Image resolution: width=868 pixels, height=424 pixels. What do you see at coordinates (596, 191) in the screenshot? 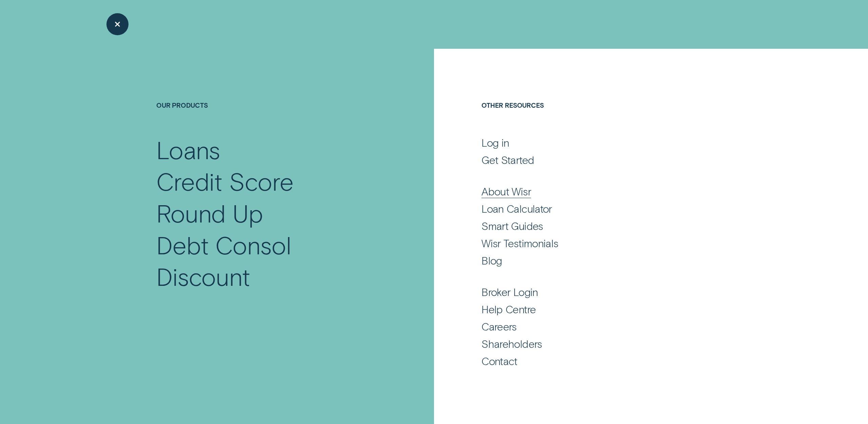
I see `a: About Wisr` at bounding box center [596, 191].